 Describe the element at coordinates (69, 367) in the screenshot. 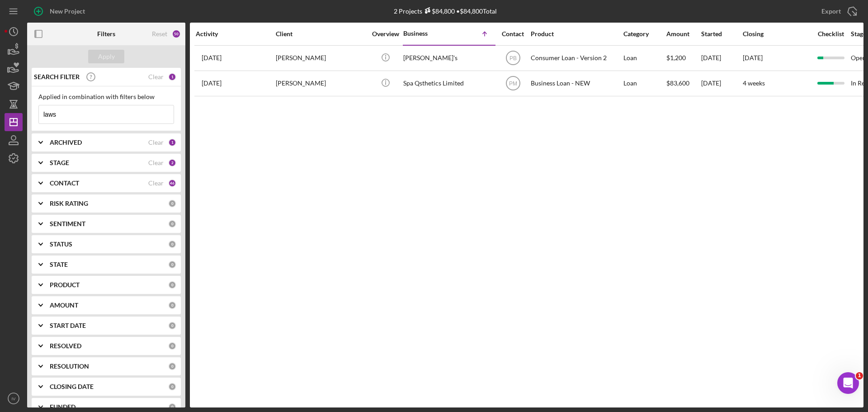

I see `b: RESOLUTION` at that location.